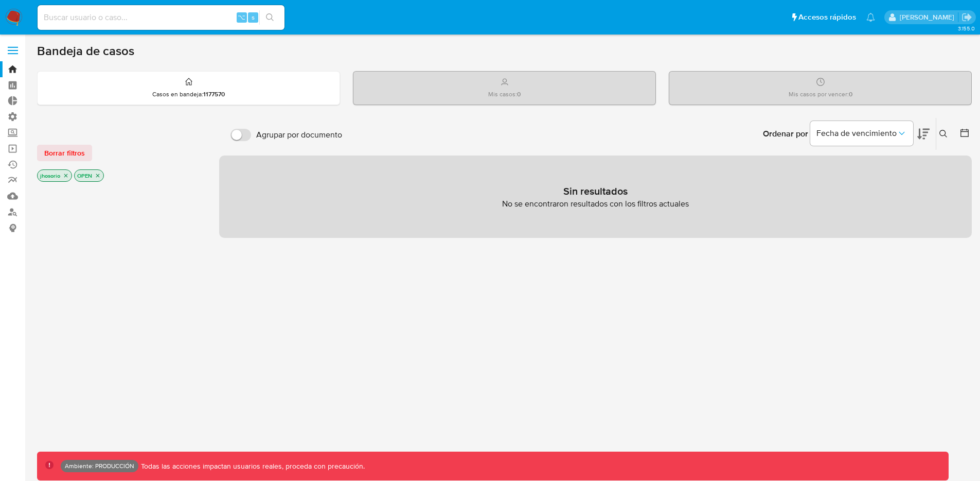 The height and width of the screenshot is (481, 980). Describe the element at coordinates (871, 17) in the screenshot. I see `a: Notificaciones` at that location.